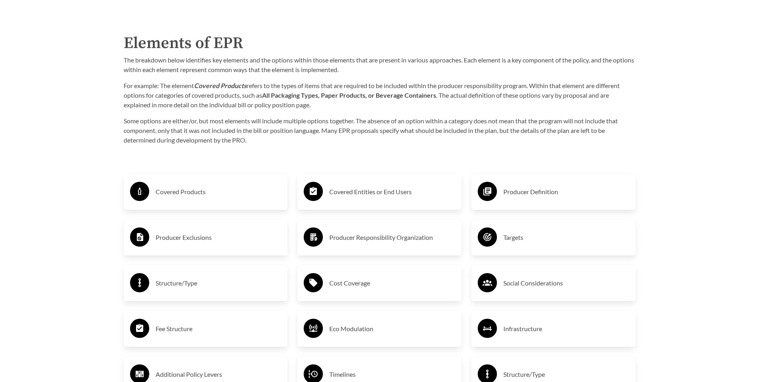 The height and width of the screenshot is (382, 759). I want to click on h3: Social Considerations, so click(566, 283).